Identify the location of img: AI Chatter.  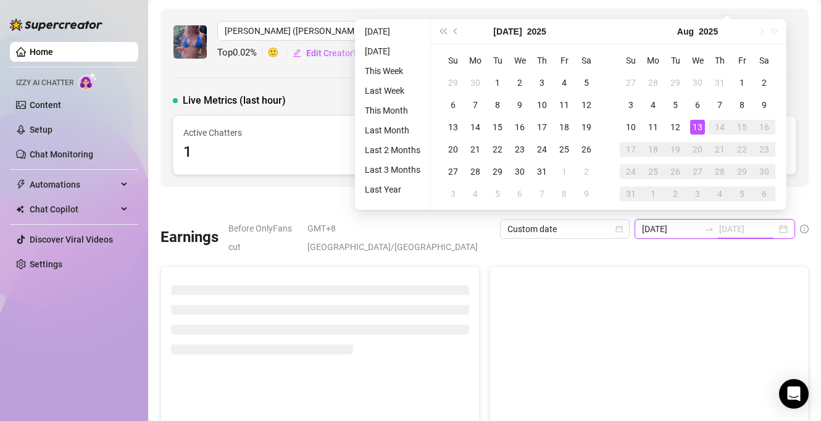
(88, 81).